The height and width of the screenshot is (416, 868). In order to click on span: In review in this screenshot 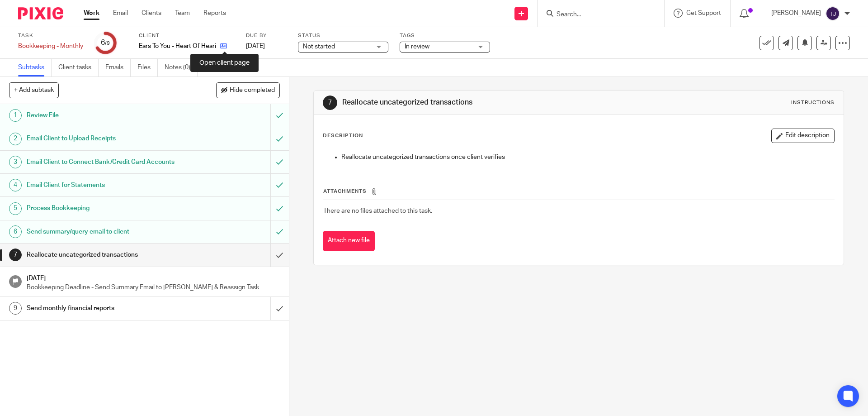, I will do `click(417, 47)`.